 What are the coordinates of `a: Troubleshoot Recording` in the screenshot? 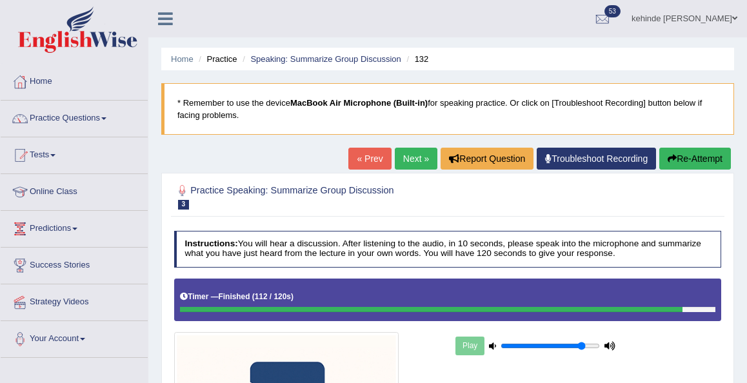 It's located at (596, 159).